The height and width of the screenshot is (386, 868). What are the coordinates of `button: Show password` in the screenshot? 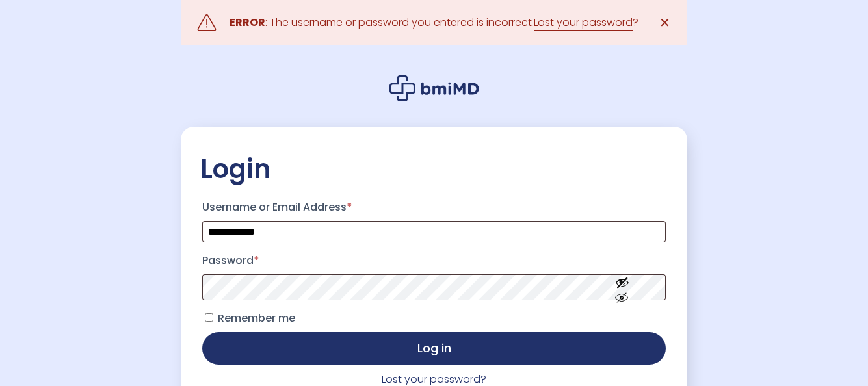 It's located at (622, 287).